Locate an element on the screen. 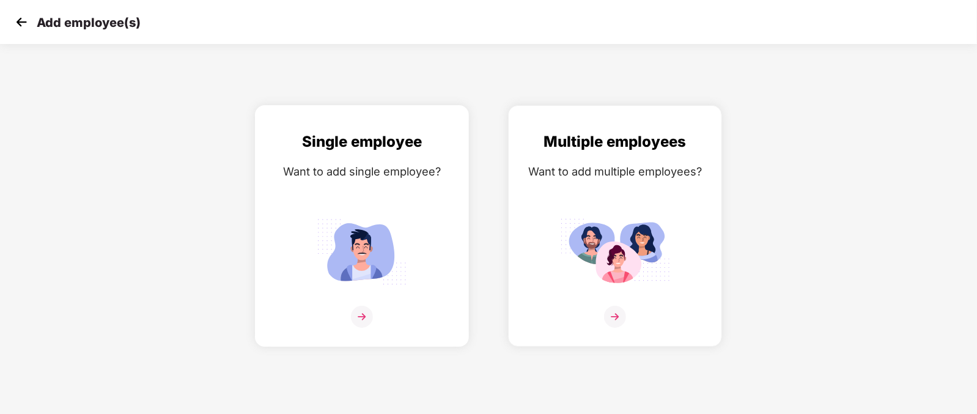 The width and height of the screenshot is (977, 414). img: svg+xml;base64,PHN2ZyB4bWxucz0iaHR0cDovL3d3dy53My5vcmcvMjAwMC9zdmciIGlkPSJNdWx0aXBsZV9lbXBsb3llZS... is located at coordinates (615, 251).